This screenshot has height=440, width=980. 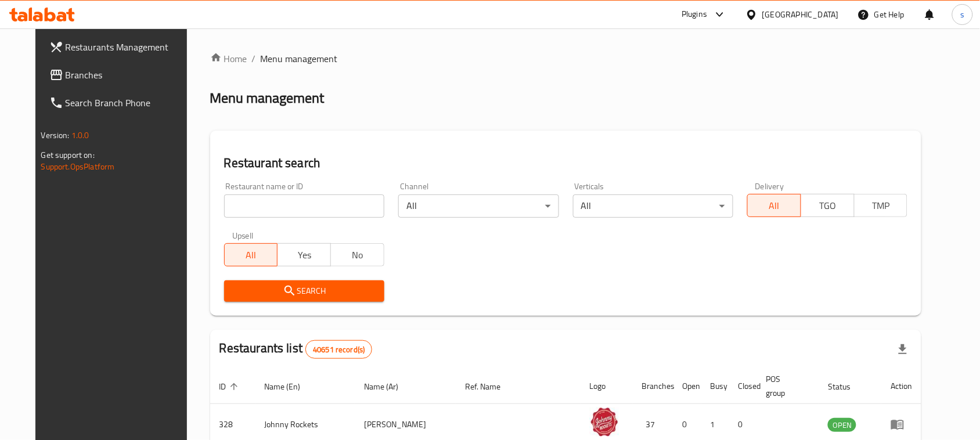 I want to click on th: Busy, so click(x=715, y=386).